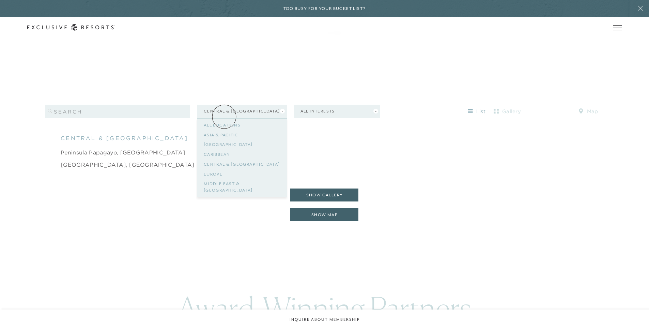 The image size is (649, 330). I want to click on button: show map, so click(324, 215).